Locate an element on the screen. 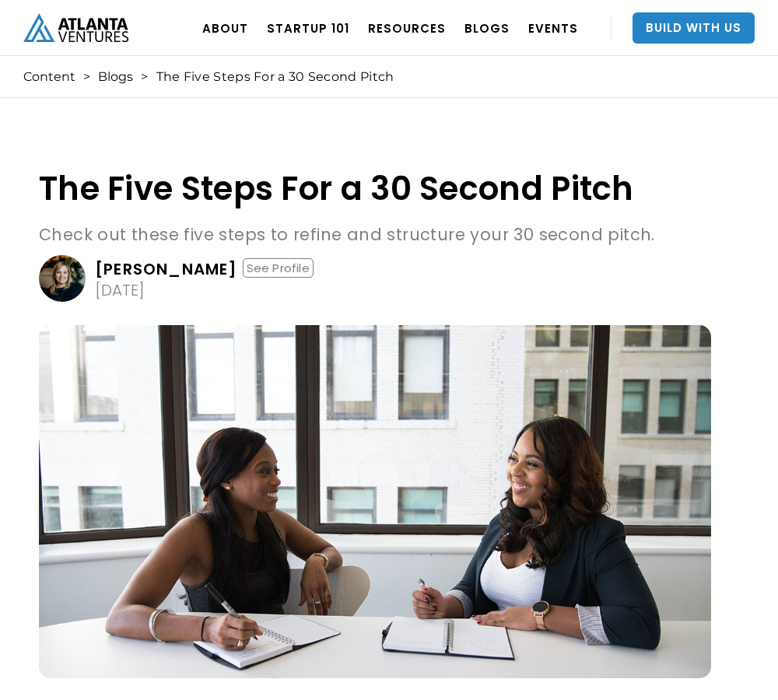 The height and width of the screenshot is (700, 778). a: Content is located at coordinates (49, 77).